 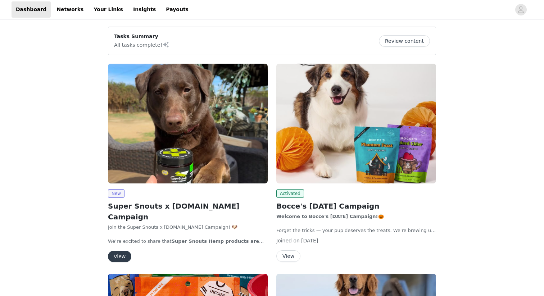 What do you see at coordinates (188, 241) in the screenshot?
I see `p: We’re excited to share that` at bounding box center [188, 241].